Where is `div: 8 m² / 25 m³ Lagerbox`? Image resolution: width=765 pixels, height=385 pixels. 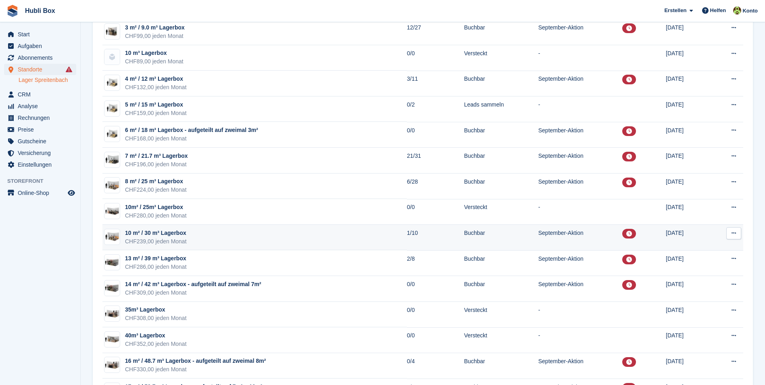 div: 8 m² / 25 m³ Lagerbox is located at coordinates (156, 181).